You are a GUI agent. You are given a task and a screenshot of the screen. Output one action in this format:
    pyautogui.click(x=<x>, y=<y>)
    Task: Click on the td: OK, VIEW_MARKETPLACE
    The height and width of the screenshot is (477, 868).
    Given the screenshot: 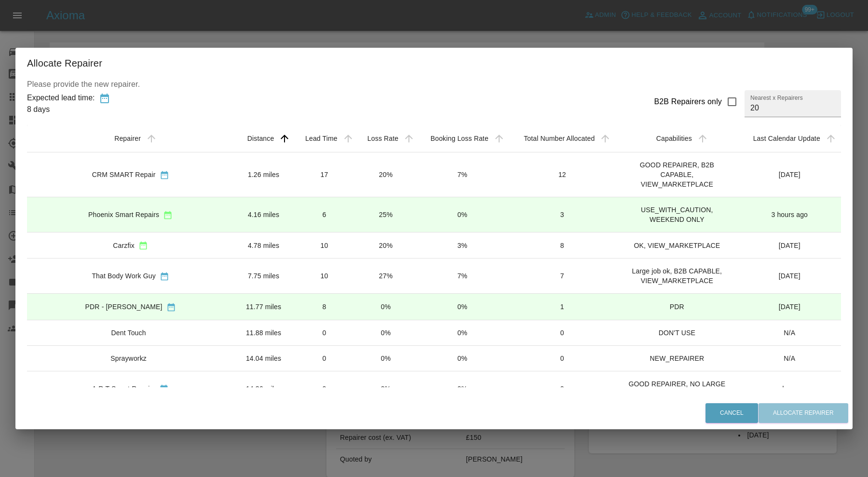 What is the action you would take?
    pyautogui.click(x=677, y=246)
    